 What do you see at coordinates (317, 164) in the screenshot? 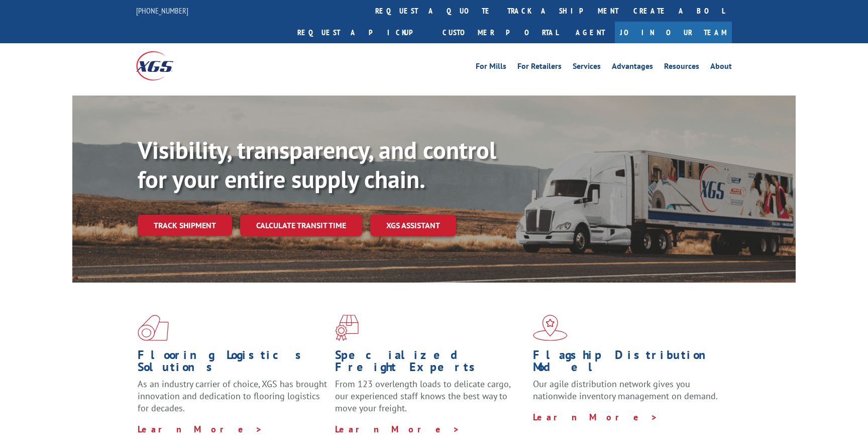
I see `b: Visibility, transparency, and control for your entire supply chain.` at bounding box center [317, 164].